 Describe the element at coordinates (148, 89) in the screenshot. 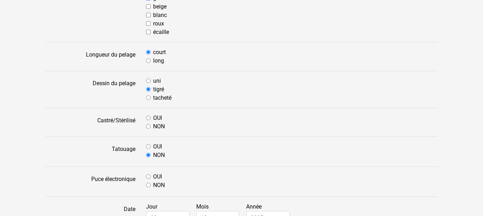

I see `input: tigré` at that location.